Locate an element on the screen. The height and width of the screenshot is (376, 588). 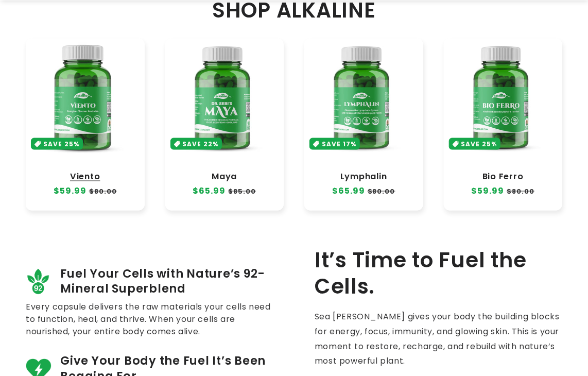
a: Lymphalin is located at coordinates (364, 177).